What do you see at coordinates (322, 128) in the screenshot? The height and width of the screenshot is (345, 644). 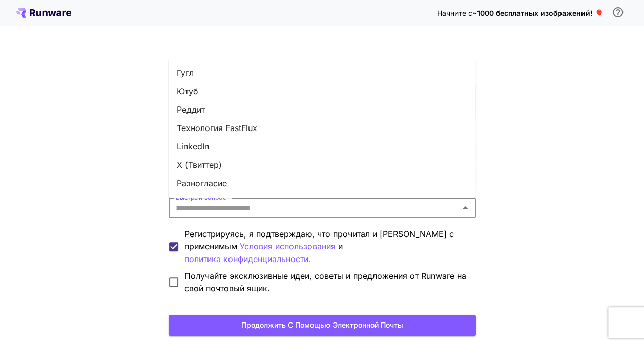 I see `li: Технология FastFlux` at bounding box center [322, 128].